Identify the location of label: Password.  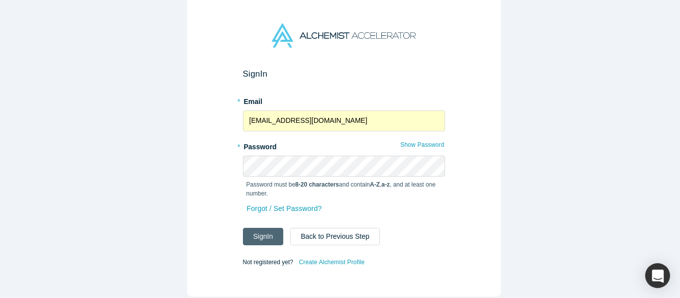
(344, 145).